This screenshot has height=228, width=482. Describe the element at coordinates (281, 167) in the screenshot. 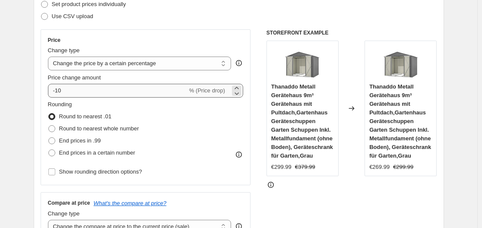

I see `div: €299.99` at that location.